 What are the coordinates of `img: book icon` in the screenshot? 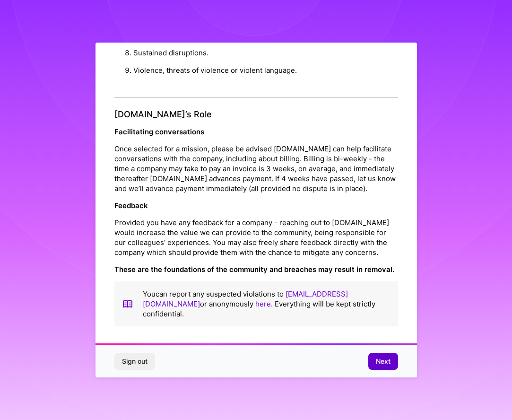 It's located at (128, 303).